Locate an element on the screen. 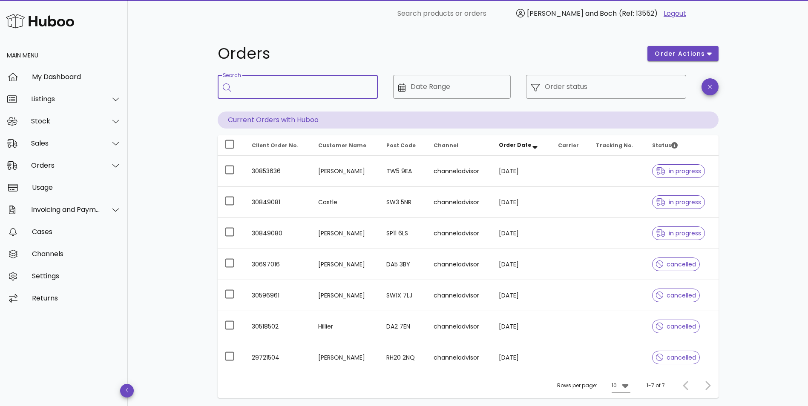 The image size is (808, 406). td: TW5 9EA is located at coordinates (403, 171).